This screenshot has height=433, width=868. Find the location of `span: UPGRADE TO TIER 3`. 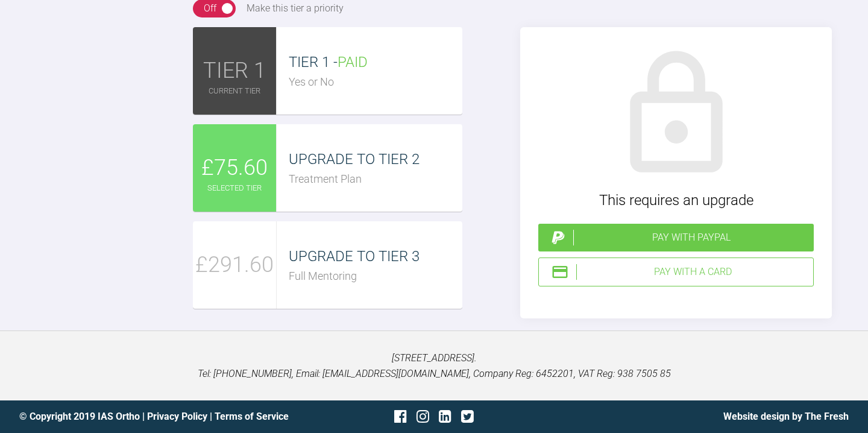

span: UPGRADE TO TIER 3 is located at coordinates (354, 256).